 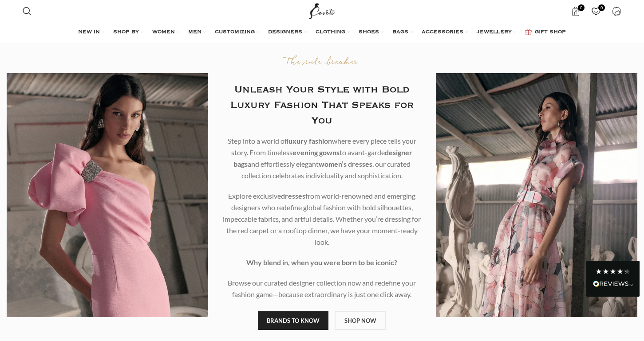 What do you see at coordinates (546, 32) in the screenshot?
I see `a: GIFT SHOP` at bounding box center [546, 32].